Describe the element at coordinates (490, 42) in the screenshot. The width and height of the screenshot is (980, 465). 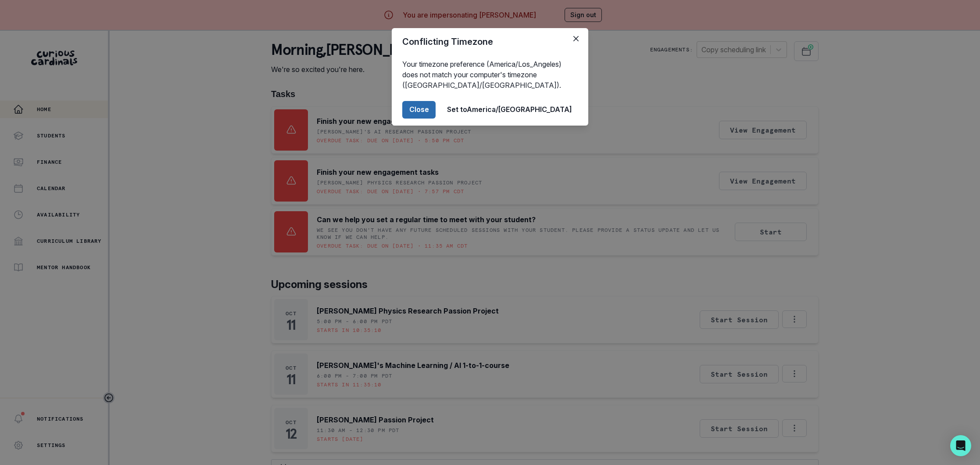
I see `header: Conflicting Timezone` at that location.